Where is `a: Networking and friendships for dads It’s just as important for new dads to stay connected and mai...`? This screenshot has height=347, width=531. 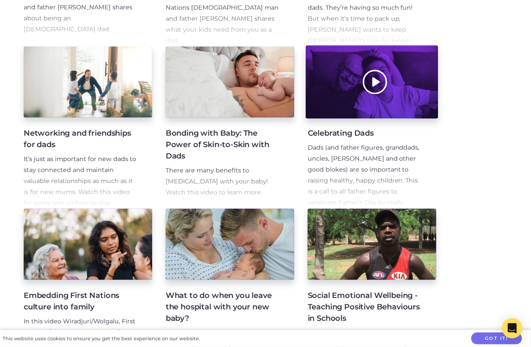
a: Networking and friendships for dads It’s just as important for new dads to stay connected and mai... is located at coordinates (88, 128).